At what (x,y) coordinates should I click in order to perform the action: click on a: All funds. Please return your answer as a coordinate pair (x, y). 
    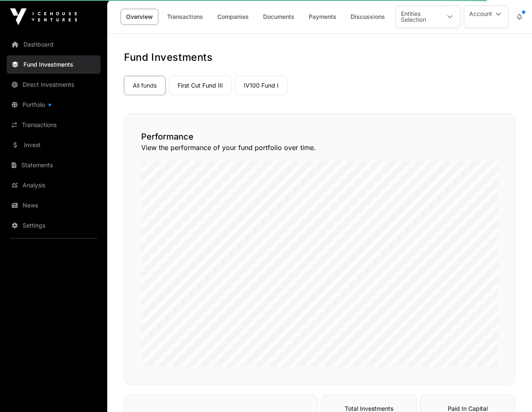
    Looking at the image, I should click on (145, 85).